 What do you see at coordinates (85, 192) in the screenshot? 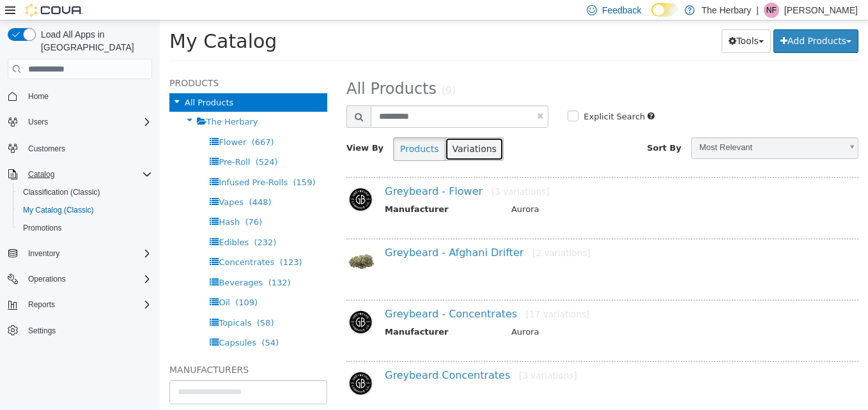
I see `button: Classification (Classic)` at bounding box center [85, 192].